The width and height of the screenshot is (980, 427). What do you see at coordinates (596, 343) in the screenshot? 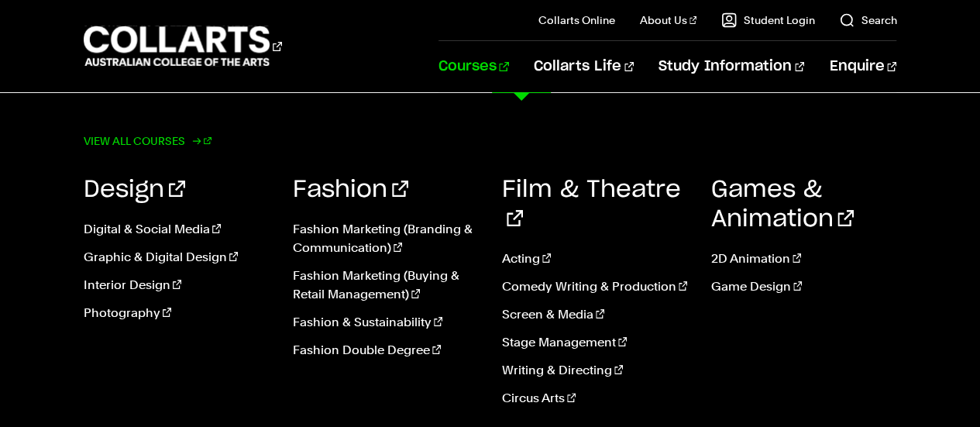
I see `a: Stage Management` at bounding box center [596, 343].